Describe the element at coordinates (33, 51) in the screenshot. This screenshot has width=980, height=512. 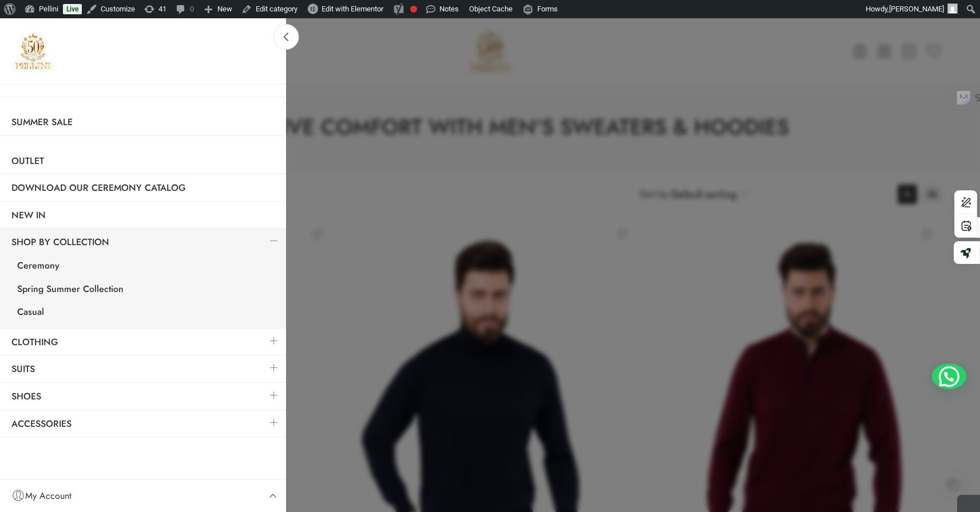
I see `img: Pellini` at that location.